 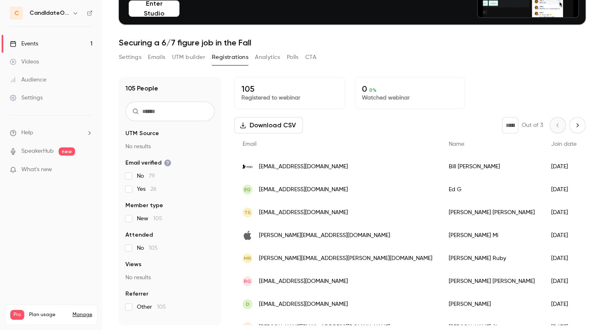 I want to click on span: Yes, so click(x=147, y=189).